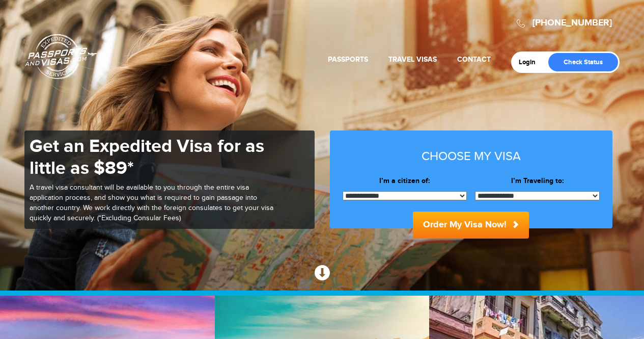 Image resolution: width=644 pixels, height=339 pixels. Describe the element at coordinates (348, 59) in the screenshot. I see `a: Passports` at that location.